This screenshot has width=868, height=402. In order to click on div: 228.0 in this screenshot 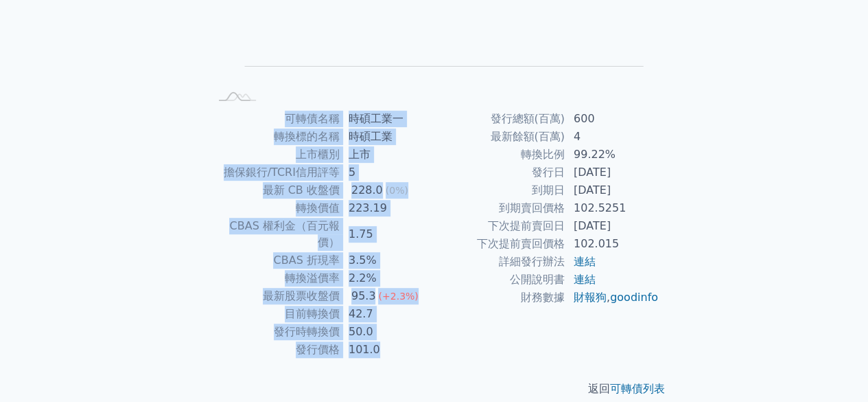, I will do `click(367, 191)`.